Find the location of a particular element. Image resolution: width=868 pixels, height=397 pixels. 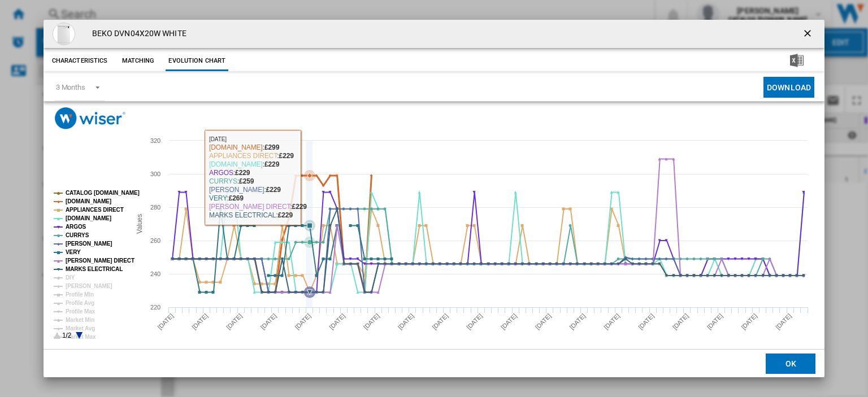

tspan: CURRYS is located at coordinates (77, 235).